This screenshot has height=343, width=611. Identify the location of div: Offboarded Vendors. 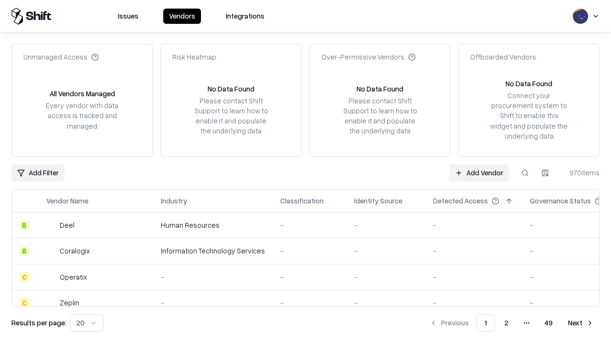
(503, 57).